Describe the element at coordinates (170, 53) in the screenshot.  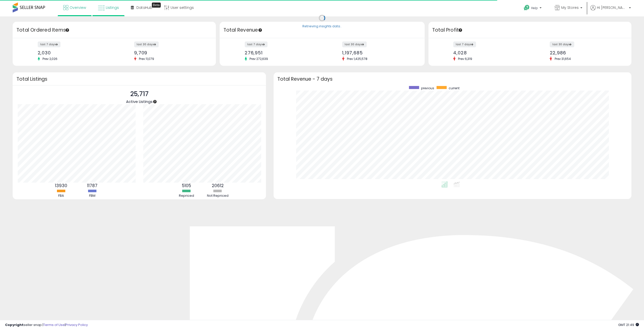
I see `div: 9,709` at that location.